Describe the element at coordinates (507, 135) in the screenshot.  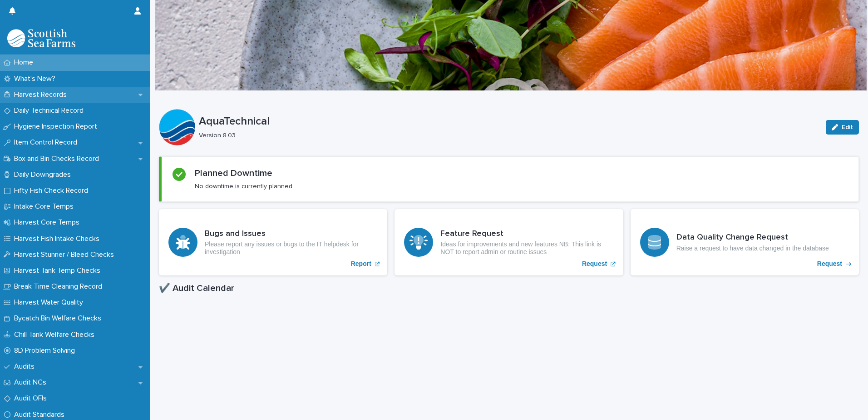
I see `p: Version 8.03` at that location.